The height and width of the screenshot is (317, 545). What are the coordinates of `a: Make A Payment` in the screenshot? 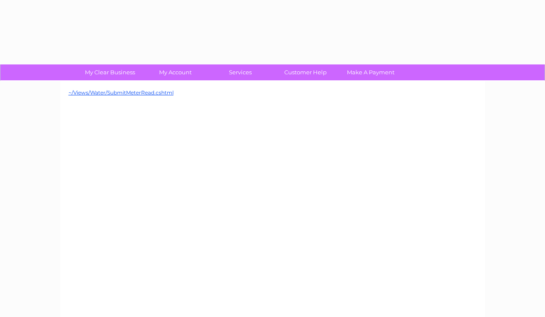 It's located at (371, 72).